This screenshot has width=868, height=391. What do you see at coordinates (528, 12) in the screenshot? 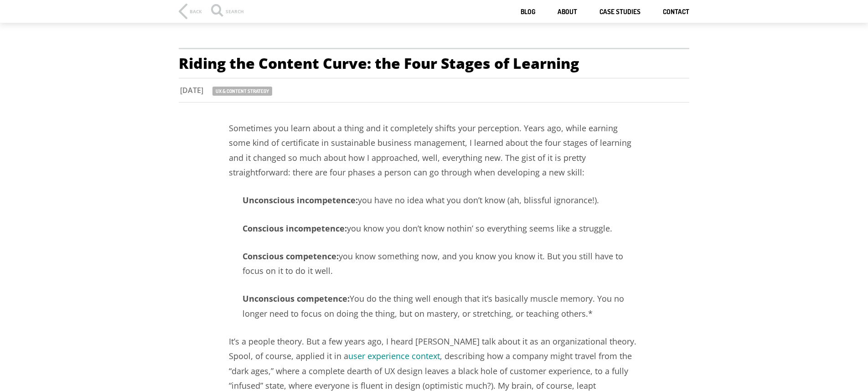
I see `a: Blog` at bounding box center [528, 12].